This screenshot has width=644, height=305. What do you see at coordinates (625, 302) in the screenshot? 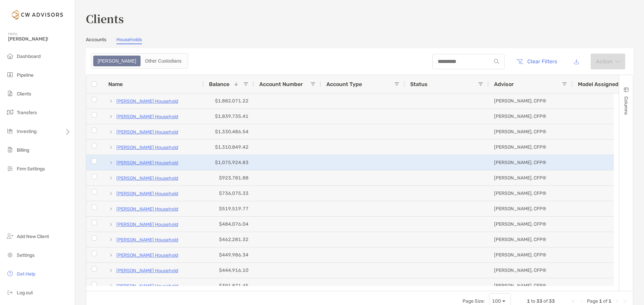
I see `div: Last Page` at bounding box center [625, 302].